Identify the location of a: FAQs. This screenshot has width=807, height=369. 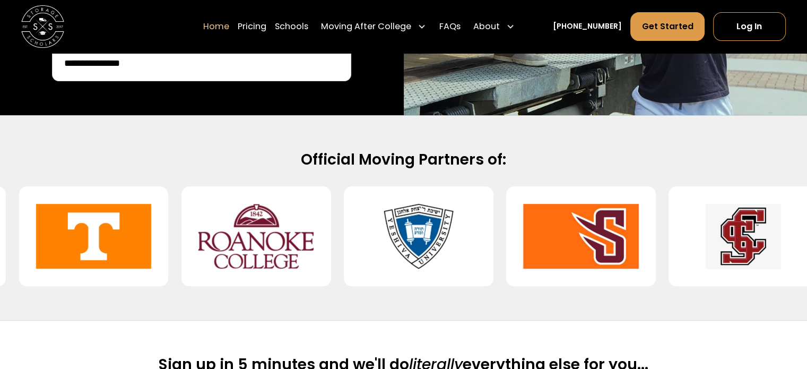
(450, 27).